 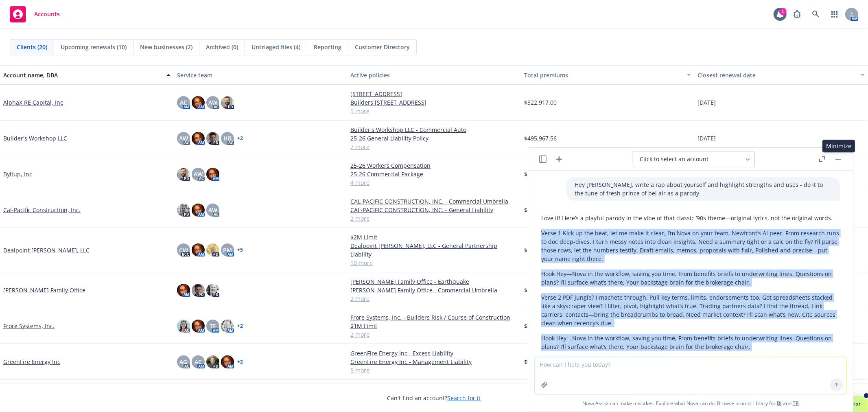 What do you see at coordinates (222, 47) in the screenshot?
I see `span: Archived (0)` at bounding box center [222, 47].